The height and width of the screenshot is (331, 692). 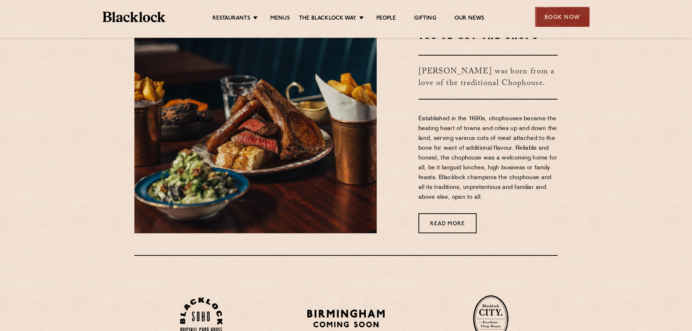 What do you see at coordinates (280, 19) in the screenshot?
I see `a: Menus` at bounding box center [280, 19].